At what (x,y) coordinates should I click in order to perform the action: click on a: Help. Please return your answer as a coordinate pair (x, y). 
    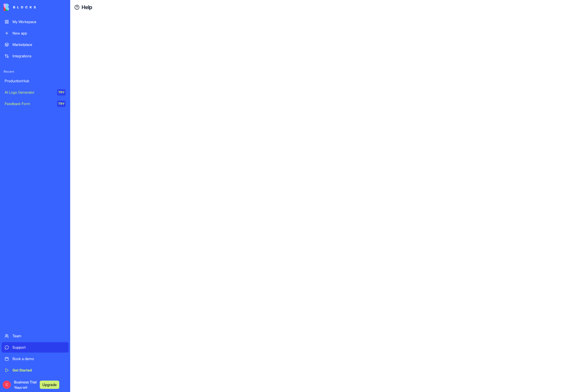
    Looking at the image, I should click on (87, 8).